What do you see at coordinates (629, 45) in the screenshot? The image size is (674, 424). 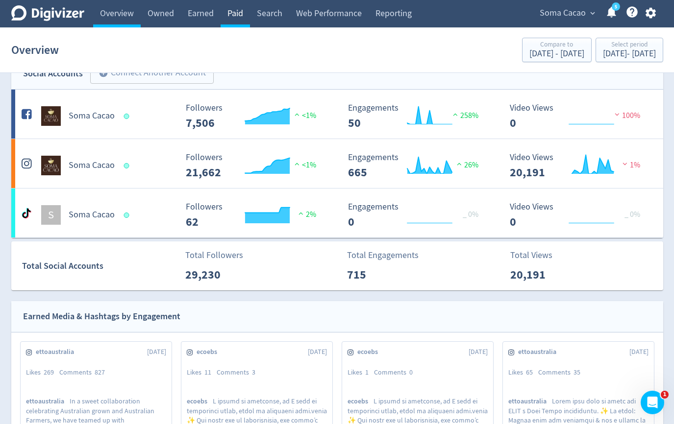 I see `div: Select period` at bounding box center [629, 45].